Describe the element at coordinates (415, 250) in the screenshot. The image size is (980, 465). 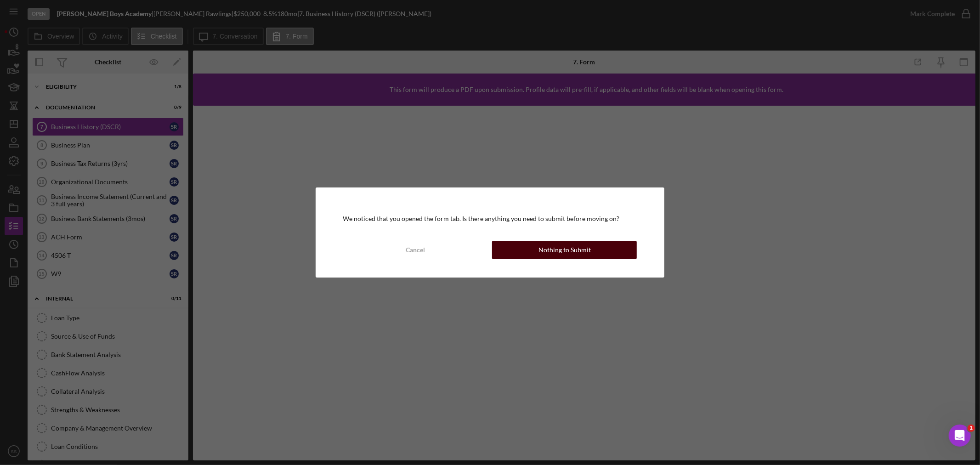
I see `div: Cancel` at that location.